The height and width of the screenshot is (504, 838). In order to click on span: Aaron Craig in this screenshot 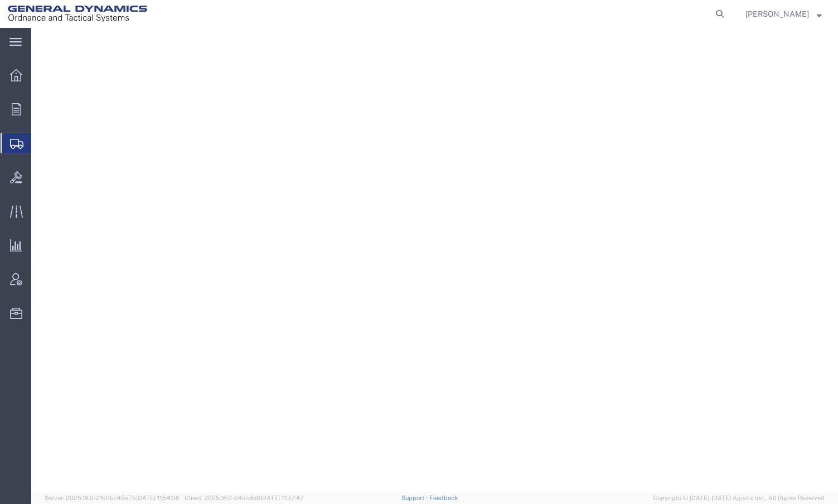, I will do `click(777, 14)`.